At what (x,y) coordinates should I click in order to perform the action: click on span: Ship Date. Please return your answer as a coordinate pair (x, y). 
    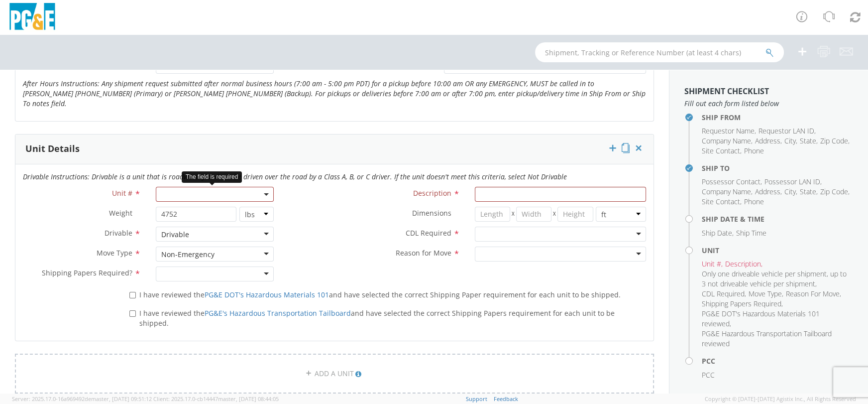
    Looking at the image, I should click on (717, 232).